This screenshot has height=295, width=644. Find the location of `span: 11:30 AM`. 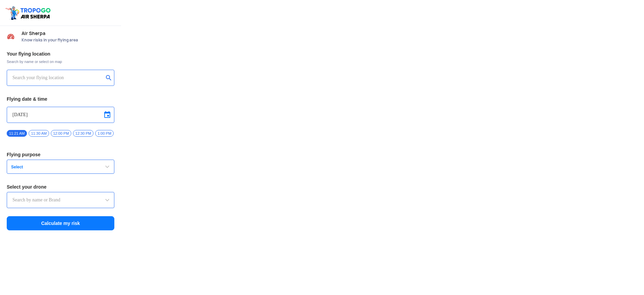

span: 11:30 AM is located at coordinates (39, 133).